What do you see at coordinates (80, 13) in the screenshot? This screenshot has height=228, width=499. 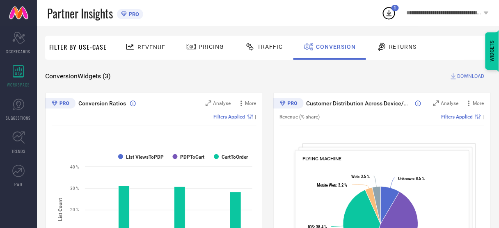 I see `span: Partner Insights` at bounding box center [80, 13].